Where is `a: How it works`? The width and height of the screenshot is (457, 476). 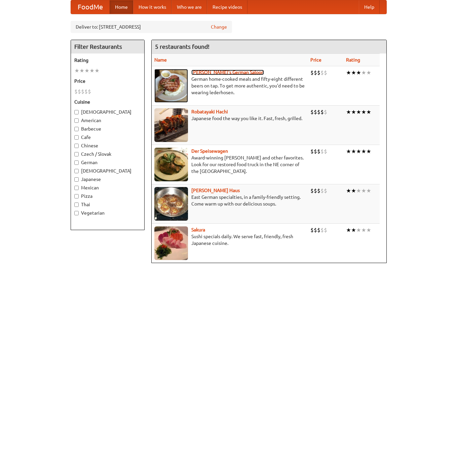 a: How it works is located at coordinates (152, 7).